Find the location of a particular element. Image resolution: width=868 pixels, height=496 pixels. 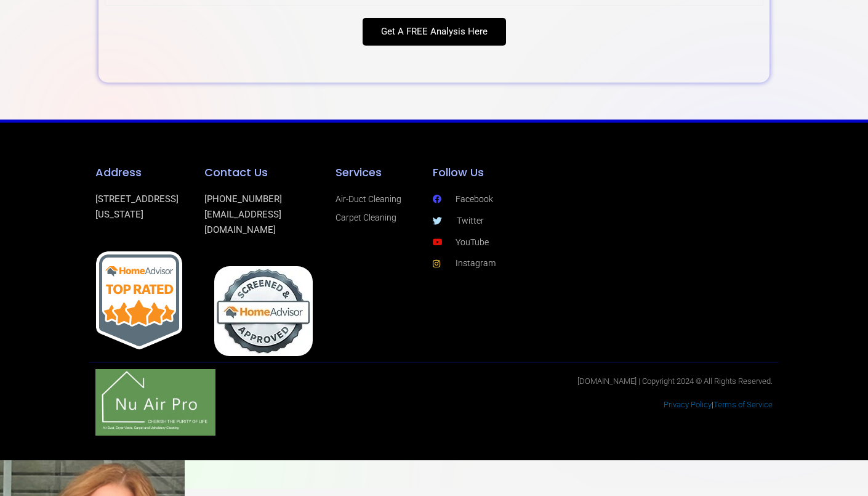

a: Facebook is located at coordinates (496, 199).